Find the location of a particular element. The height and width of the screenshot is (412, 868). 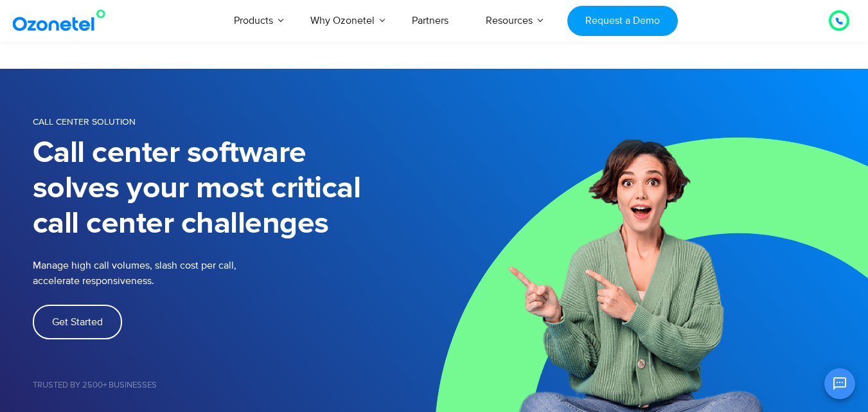

span: Call Center Solution is located at coordinates (84, 122).